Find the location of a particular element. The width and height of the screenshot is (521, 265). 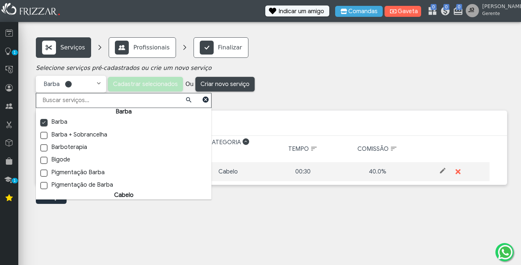

a: Profissionais is located at coordinates (142, 48).